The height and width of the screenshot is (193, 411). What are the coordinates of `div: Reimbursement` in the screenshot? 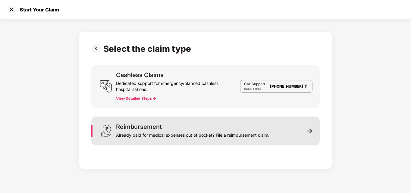 It's located at (139, 127).